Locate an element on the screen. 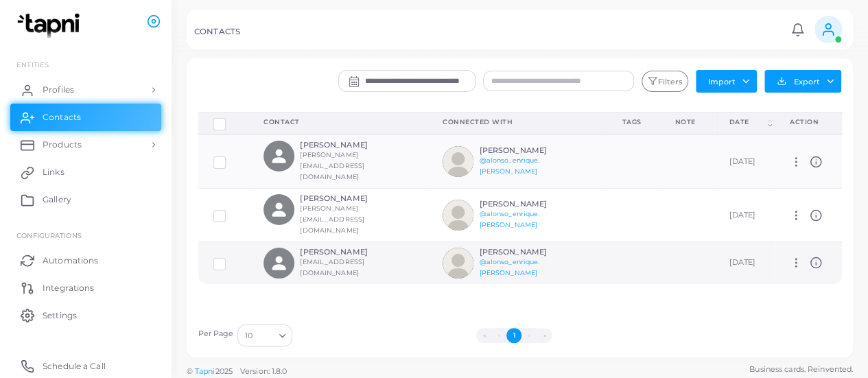 The width and height of the screenshot is (868, 378). h5: CONTACTS is located at coordinates (217, 32).